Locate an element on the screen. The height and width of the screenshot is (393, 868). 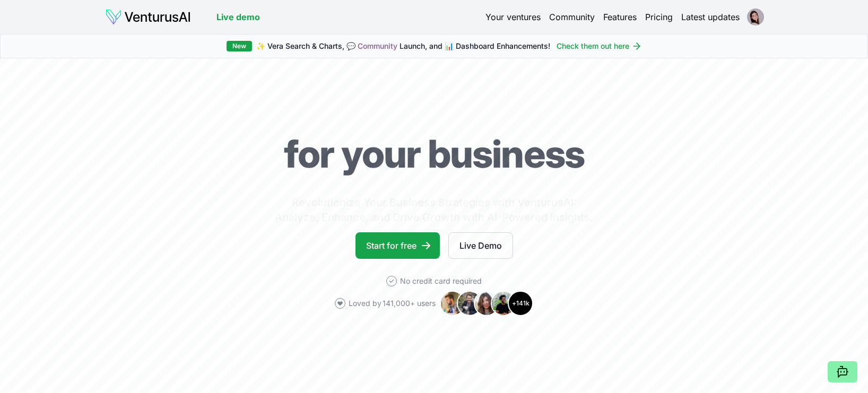
span: ✨ Vera Search & Charts, 💬 Launch, and 📊 Dashboard Enhancements! is located at coordinates (403, 46).